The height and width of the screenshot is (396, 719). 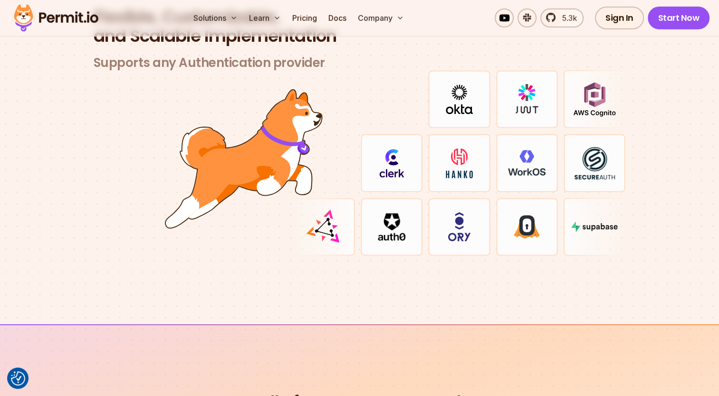 What do you see at coordinates (562, 18) in the screenshot?
I see `a: 5.3k` at bounding box center [562, 18].